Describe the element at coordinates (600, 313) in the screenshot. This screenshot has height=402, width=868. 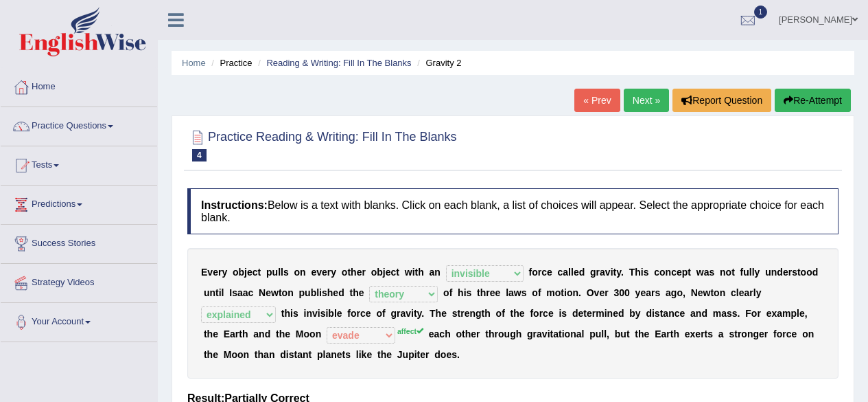
I see `b: m` at that location.